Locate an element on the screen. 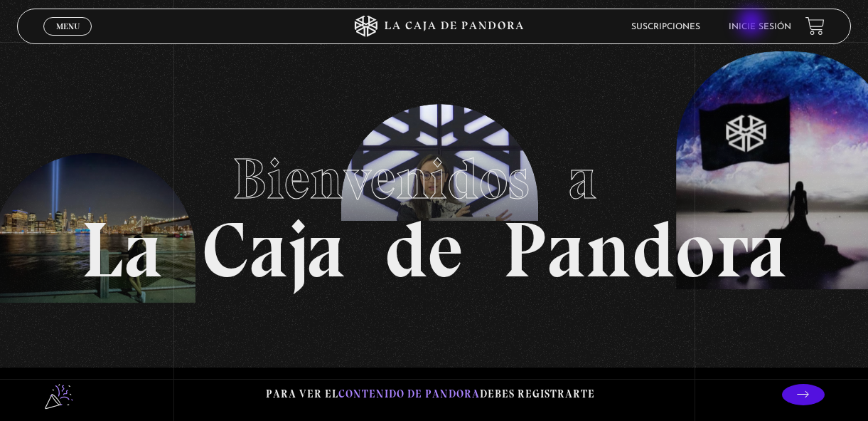 This screenshot has width=868, height=421. a: Suscripciones is located at coordinates (666, 27).